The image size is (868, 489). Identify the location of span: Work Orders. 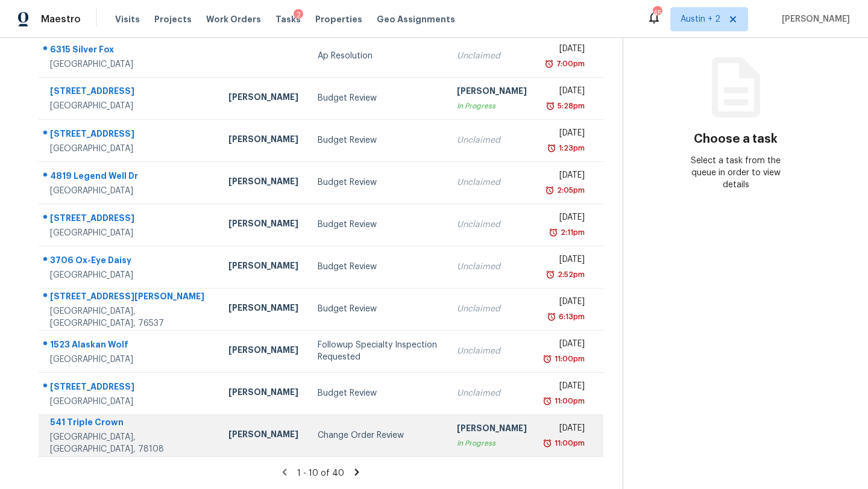
(233, 19).